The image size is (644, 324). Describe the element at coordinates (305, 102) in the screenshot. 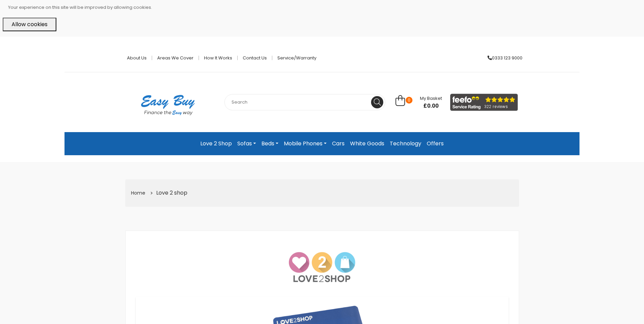

I see `input: Search` at that location.